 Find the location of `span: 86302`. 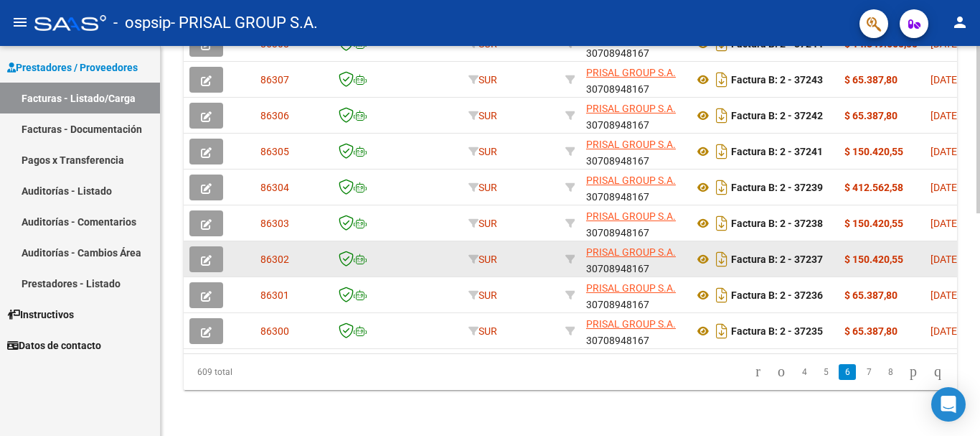

span: 86302 is located at coordinates (274, 260).